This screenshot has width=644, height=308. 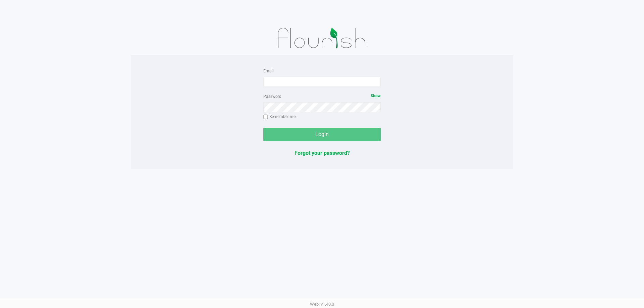 I want to click on label: Password, so click(x=272, y=97).